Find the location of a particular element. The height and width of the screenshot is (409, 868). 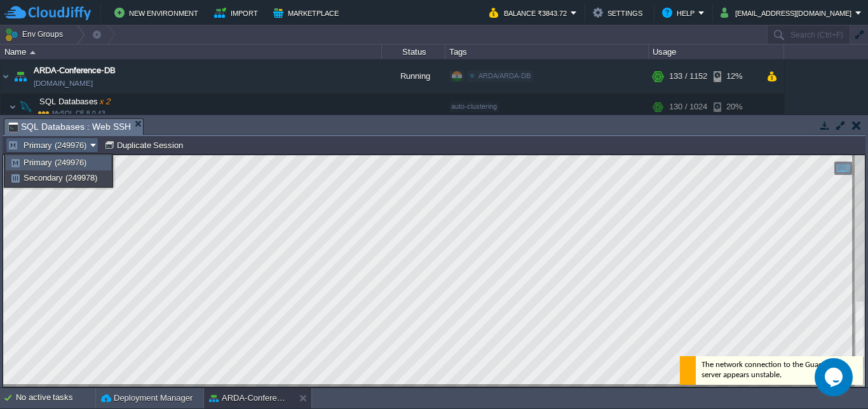

a: ARDA-Conference-DB is located at coordinates (74, 70).